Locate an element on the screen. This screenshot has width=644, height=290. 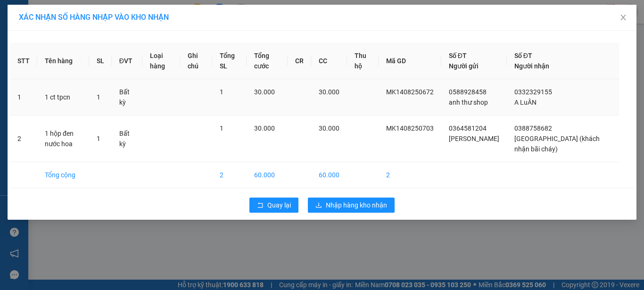
span: Người gửi is located at coordinates (463, 66).